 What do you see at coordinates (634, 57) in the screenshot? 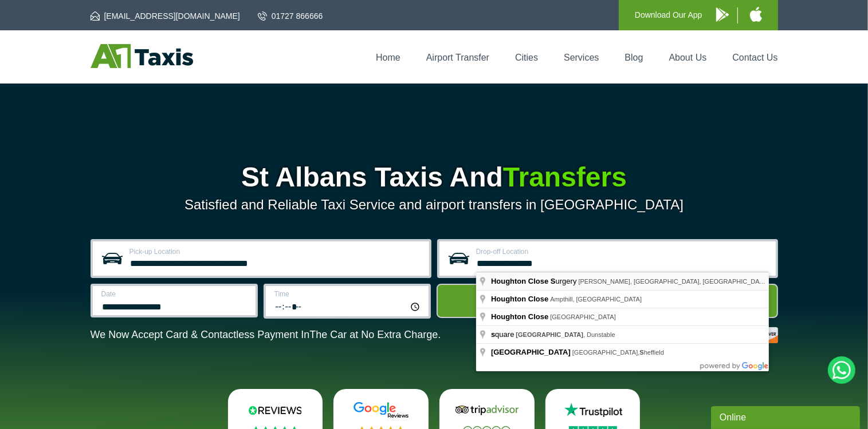
I see `a: Blog` at bounding box center [634, 57].